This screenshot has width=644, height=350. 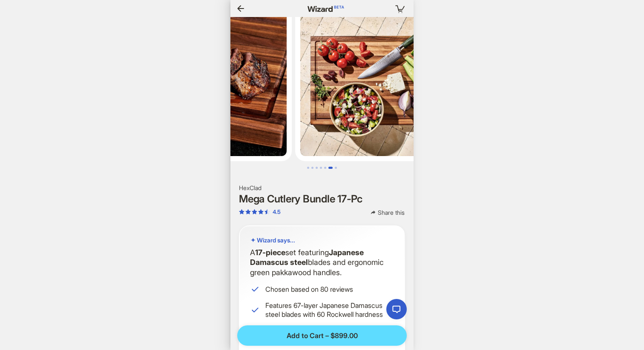 I want to click on p: A set featuring blades and ergonomic green pakkawood handles., so click(x=322, y=263).